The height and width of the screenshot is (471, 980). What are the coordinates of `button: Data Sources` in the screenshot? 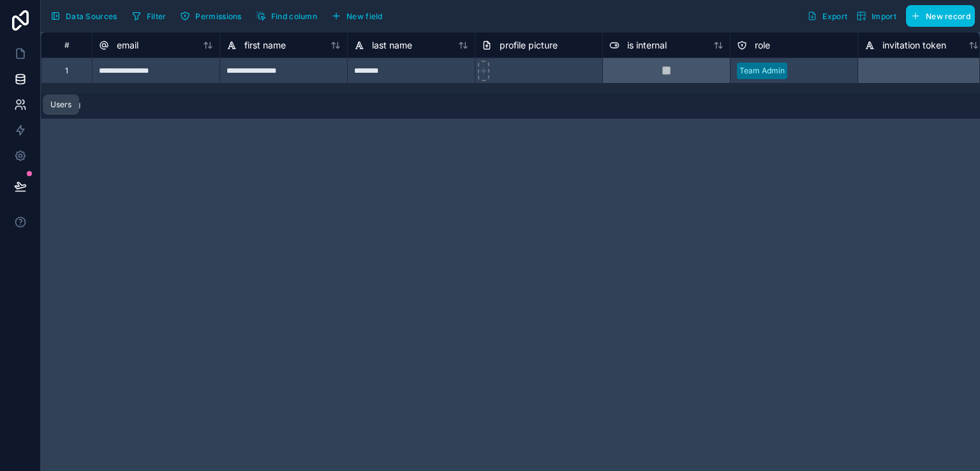 It's located at (84, 16).